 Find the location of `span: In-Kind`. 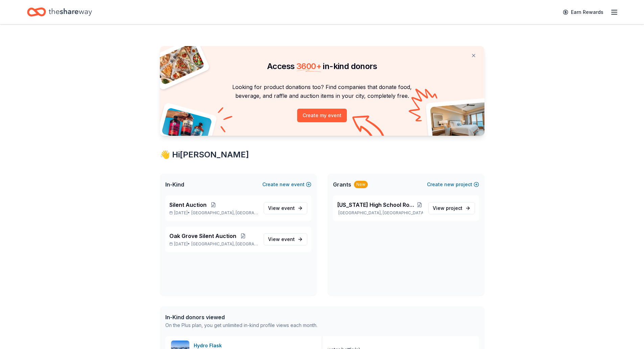

span: In-Kind is located at coordinates (174, 185).